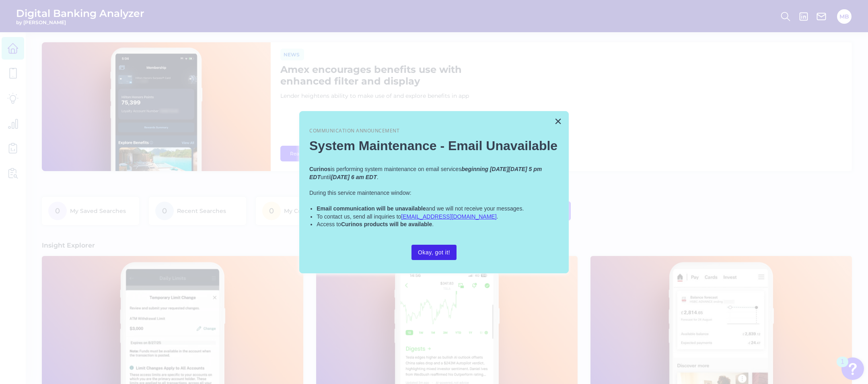 The height and width of the screenshot is (384, 868). Describe the element at coordinates (434, 193) in the screenshot. I see `p: During this service maintenance window:` at that location.